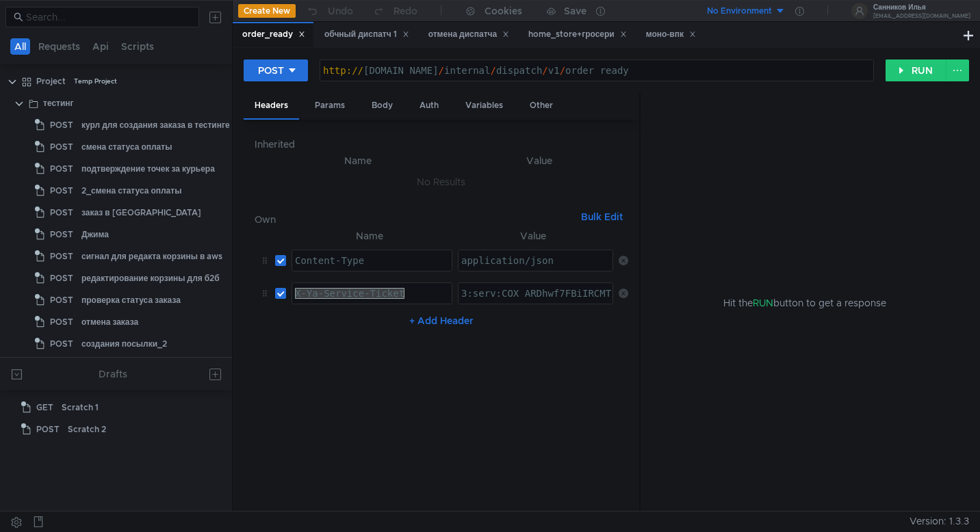  Describe the element at coordinates (96, 234) in the screenshot. I see `div: Джима` at that location.